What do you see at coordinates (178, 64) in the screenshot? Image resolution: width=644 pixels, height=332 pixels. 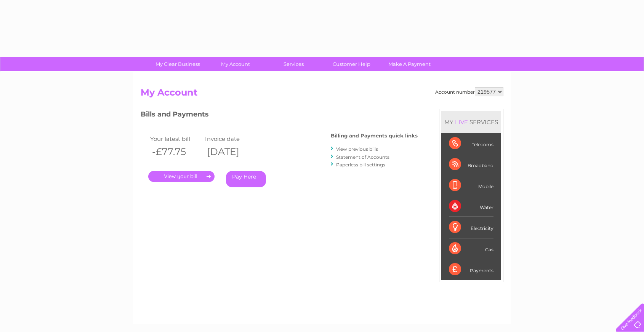 I see `a: My Clear Business` at bounding box center [178, 64].